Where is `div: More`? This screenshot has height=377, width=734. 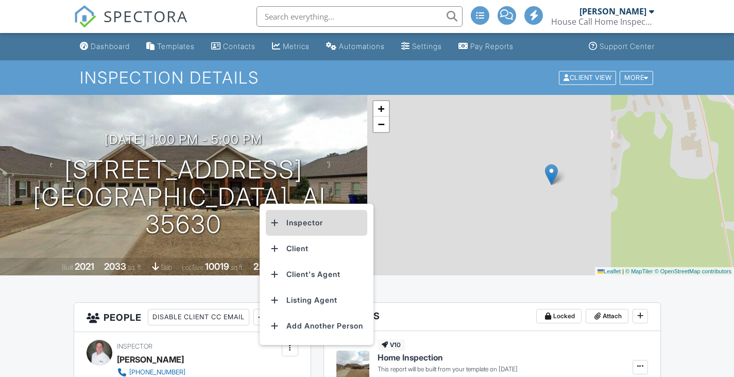
div: More is located at coordinates (637, 77).